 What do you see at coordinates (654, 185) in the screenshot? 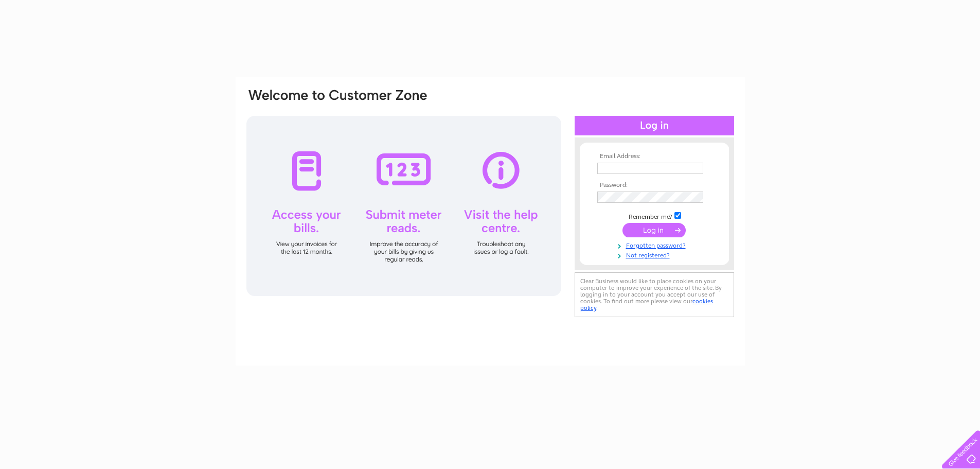
I see `th: Password:` at bounding box center [654, 185].